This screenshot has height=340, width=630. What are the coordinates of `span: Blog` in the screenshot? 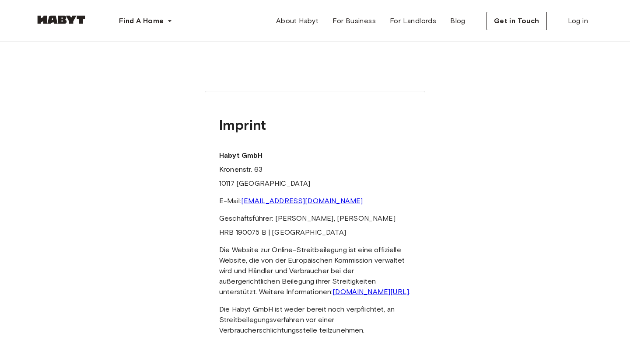 It's located at (458, 21).